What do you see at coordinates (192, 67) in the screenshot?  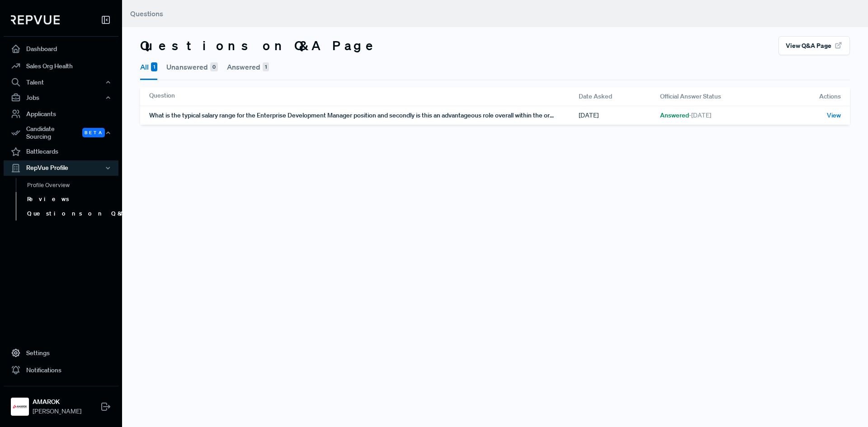 I see `button: Unanswered` at bounding box center [192, 67].